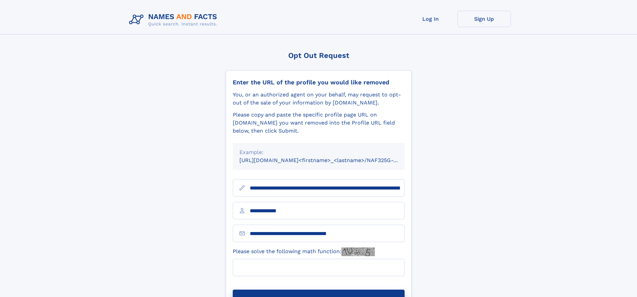 This screenshot has height=297, width=637. What do you see at coordinates (175, 20) in the screenshot?
I see `img: Logo Names and Facts` at bounding box center [175, 20].